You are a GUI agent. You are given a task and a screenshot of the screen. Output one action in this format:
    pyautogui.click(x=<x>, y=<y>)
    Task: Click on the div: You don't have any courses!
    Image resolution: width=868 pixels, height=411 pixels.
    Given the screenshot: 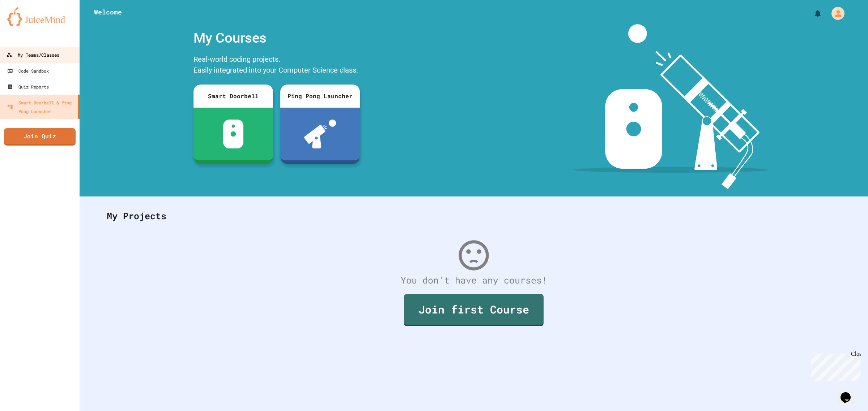 What is the action you would take?
    pyautogui.click(x=474, y=280)
    